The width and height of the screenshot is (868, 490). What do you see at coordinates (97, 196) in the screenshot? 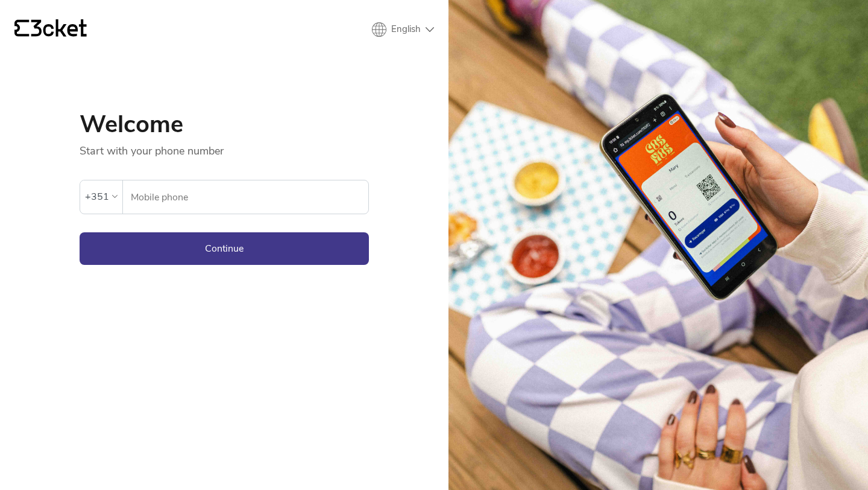
I see `div: +351` at bounding box center [97, 196].